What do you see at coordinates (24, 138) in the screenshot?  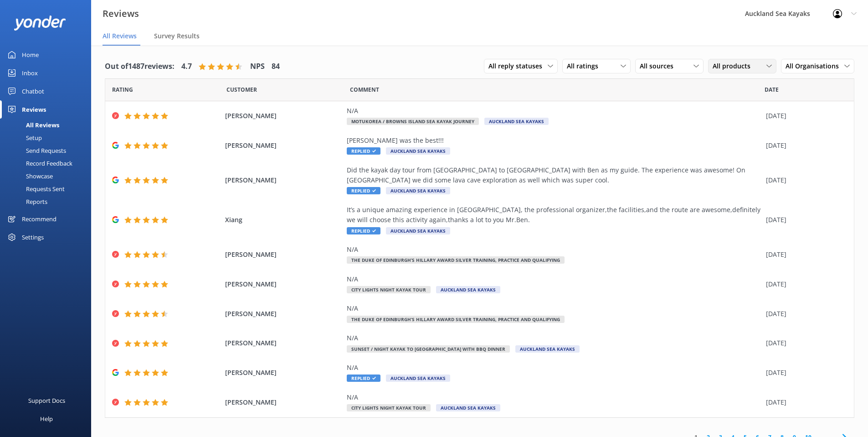 I see `div: Setup` at bounding box center [24, 138].